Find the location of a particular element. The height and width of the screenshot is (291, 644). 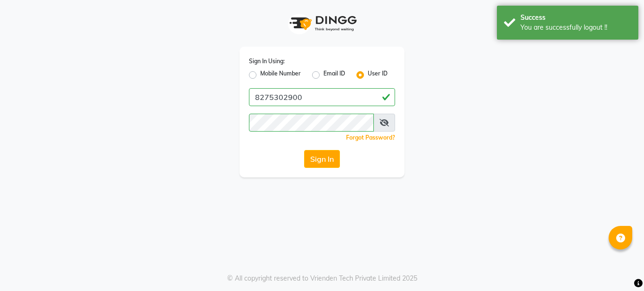

label: Mobile Number is located at coordinates (280, 75).